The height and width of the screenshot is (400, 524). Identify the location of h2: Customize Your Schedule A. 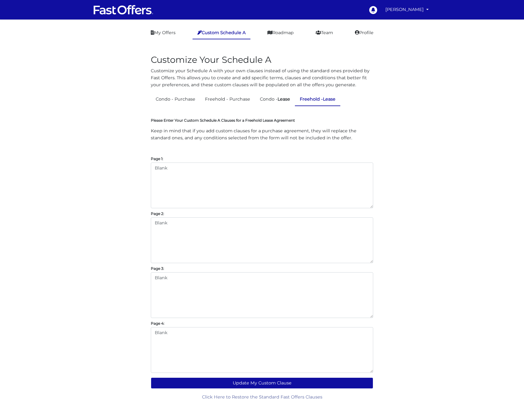
(262, 60).